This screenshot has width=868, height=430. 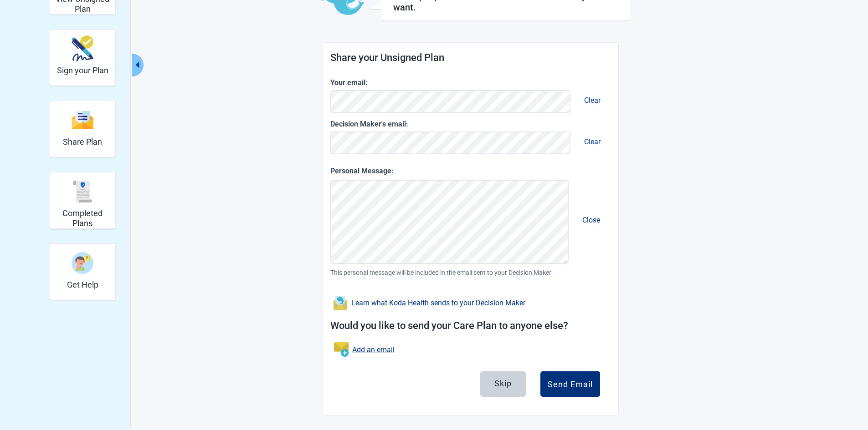 What do you see at coordinates (83, 142) in the screenshot?
I see `h2: Share Plan` at bounding box center [83, 142].